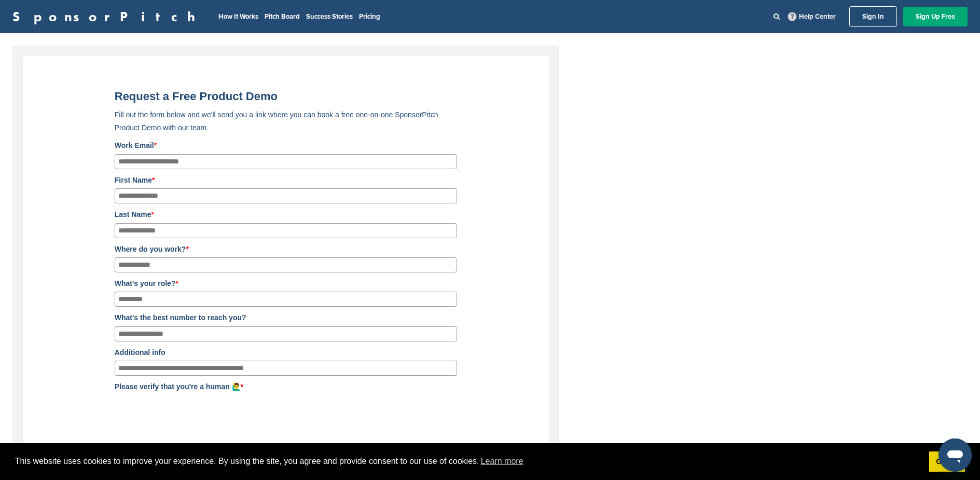  What do you see at coordinates (286, 121) in the screenshot?
I see `p: Fill out the form below and we'll send you a link where you can book a free one-on-one SponsorPit...` at bounding box center [286, 121].